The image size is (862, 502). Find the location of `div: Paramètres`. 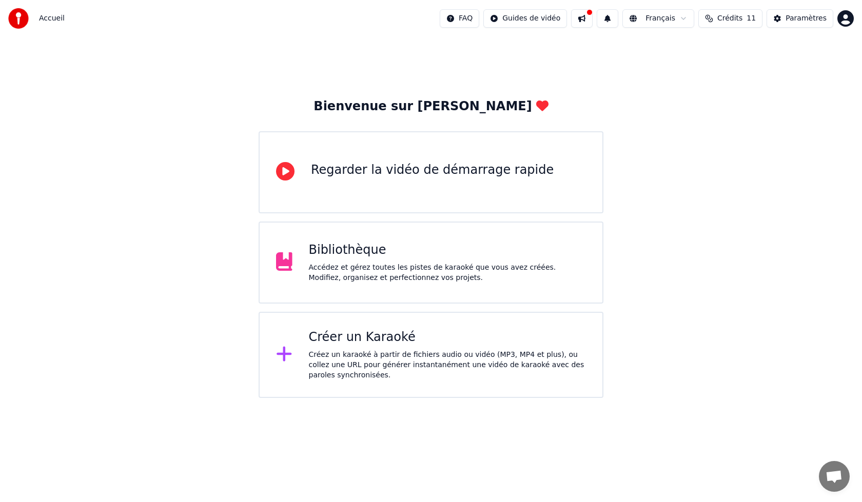

div: Paramètres is located at coordinates (806, 18).